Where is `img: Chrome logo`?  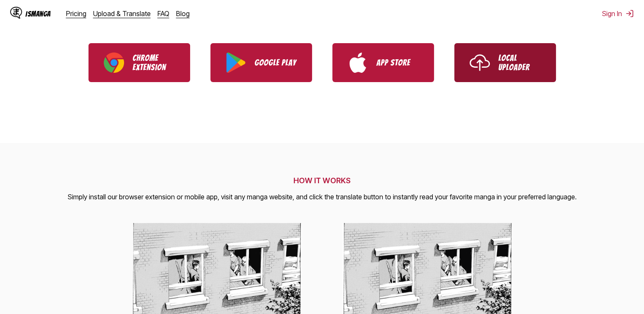 img: Chrome logo is located at coordinates (114, 63).